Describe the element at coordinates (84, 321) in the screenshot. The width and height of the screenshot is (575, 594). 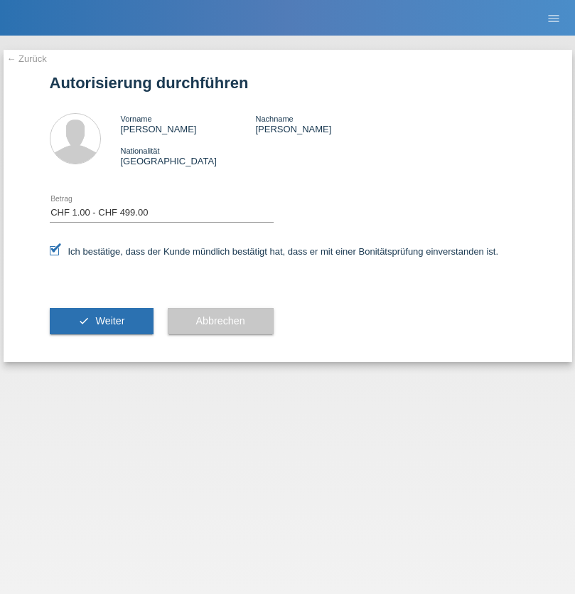
I see `i: check` at that location.